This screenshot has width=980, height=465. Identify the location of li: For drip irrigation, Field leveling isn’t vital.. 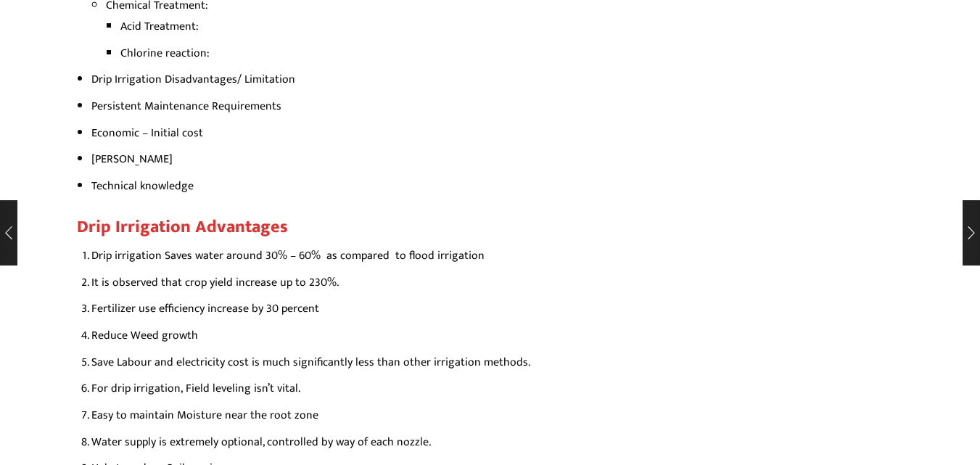
(498, 388).